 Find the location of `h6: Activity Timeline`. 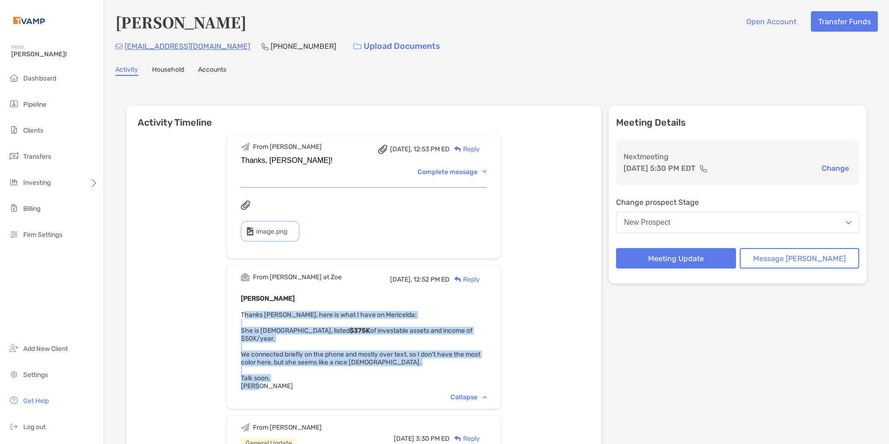

h6: Activity Timeline is located at coordinates (364, 117).